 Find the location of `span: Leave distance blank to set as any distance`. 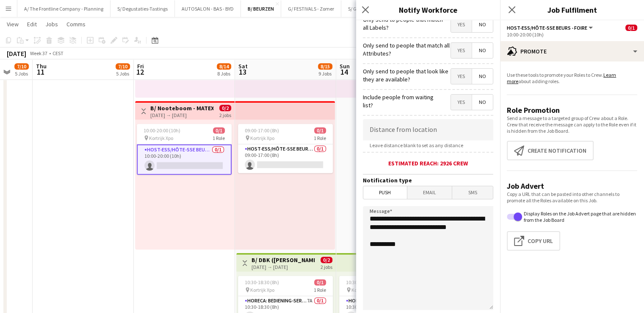

span: Leave distance blank to set as any distance is located at coordinates (416, 145).